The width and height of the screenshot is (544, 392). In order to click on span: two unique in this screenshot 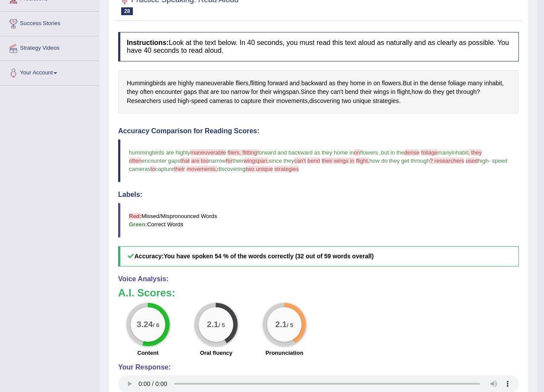, I will do `click(259, 169)`.